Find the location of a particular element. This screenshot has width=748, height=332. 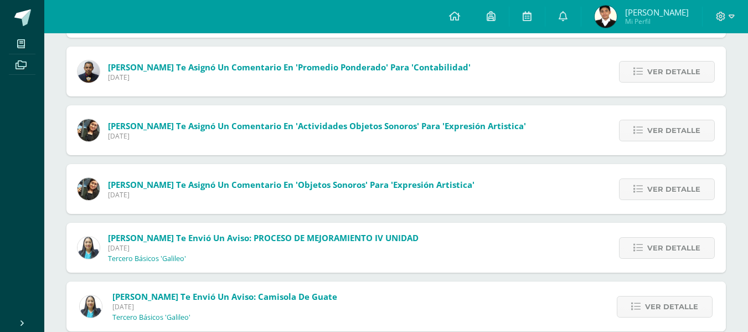

img: b39acb9233a3ac3163c44be5a56bc5c9.png is located at coordinates (89, 71).